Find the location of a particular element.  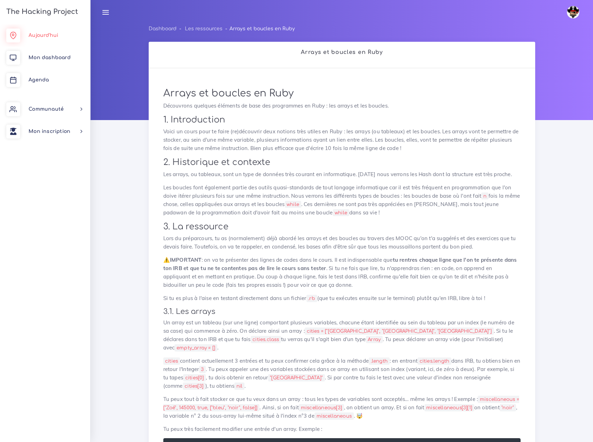

h2: 1. Introduction is located at coordinates (342, 120).